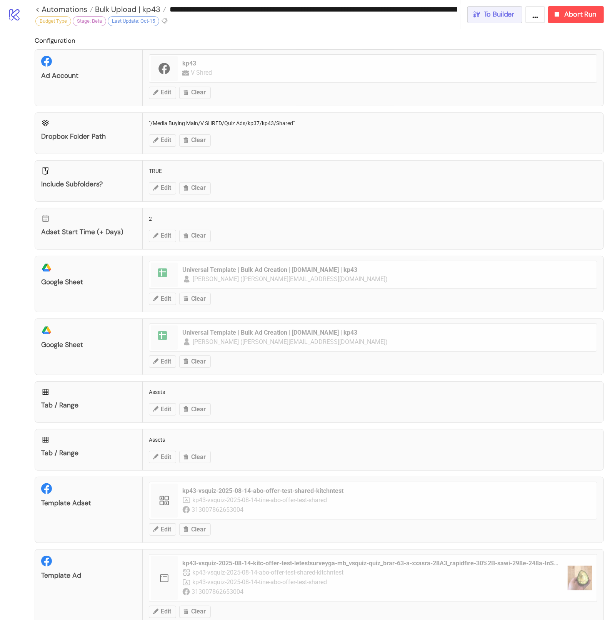 The height and width of the screenshot is (620, 610). What do you see at coordinates (64, 9) in the screenshot?
I see `a: < Automations` at bounding box center [64, 9].